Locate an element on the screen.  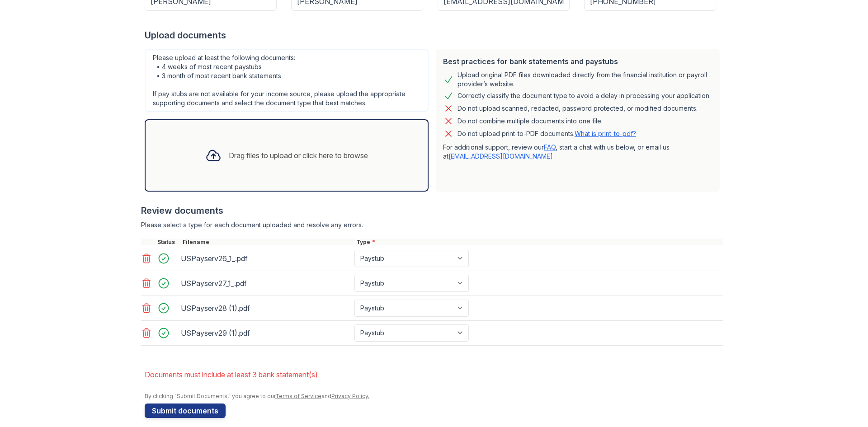
div: Drag files to upload or click here to browse is located at coordinates (298, 156).